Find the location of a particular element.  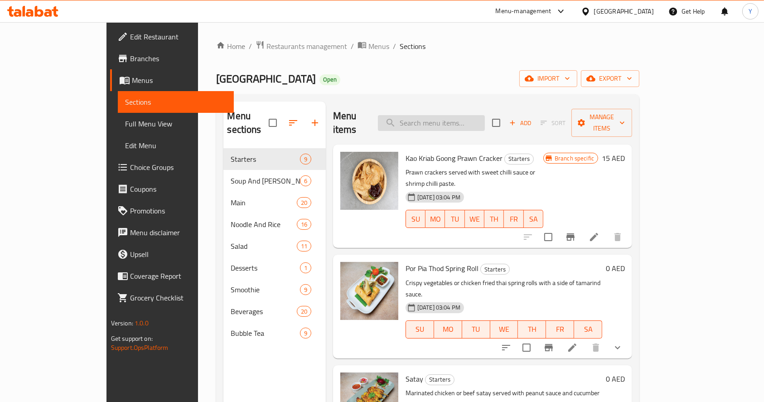

span: Get support on: is located at coordinates (132, 339).